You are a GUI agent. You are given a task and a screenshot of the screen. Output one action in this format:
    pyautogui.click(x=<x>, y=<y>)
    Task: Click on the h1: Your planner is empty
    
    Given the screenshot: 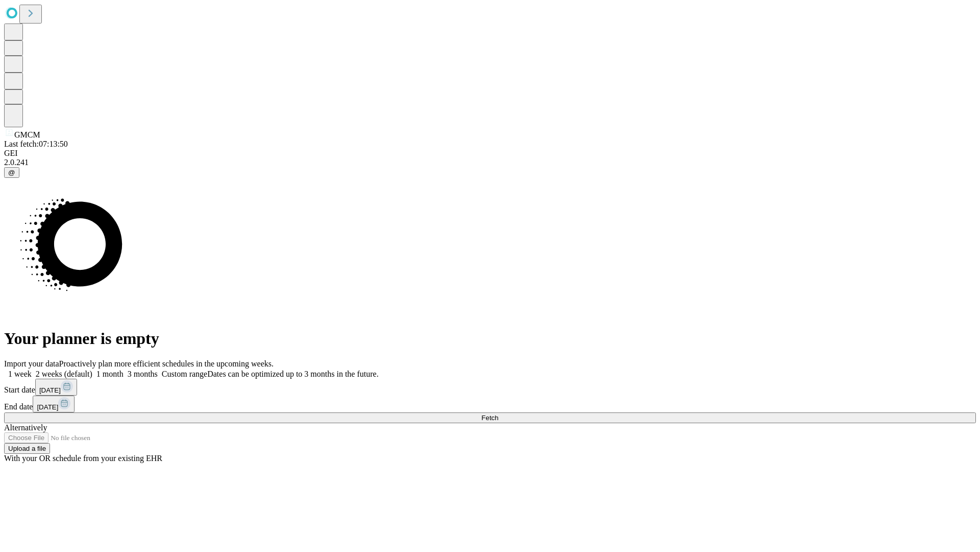 What is the action you would take?
    pyautogui.click(x=490, y=338)
    